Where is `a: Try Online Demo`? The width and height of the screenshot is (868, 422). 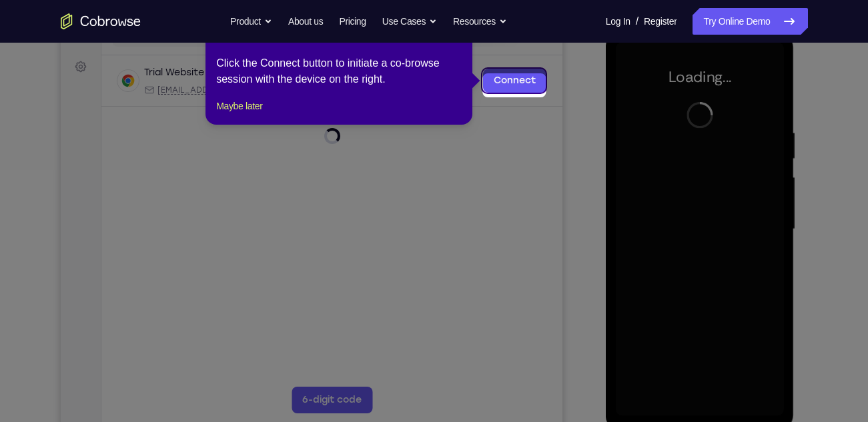
a: Try Online Demo is located at coordinates (750, 22).